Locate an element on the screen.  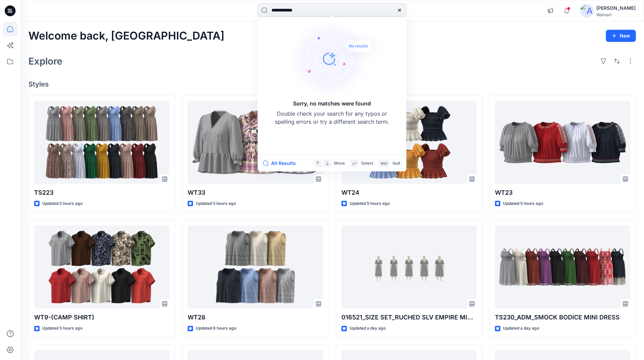
p: esc is located at coordinates (384, 163).